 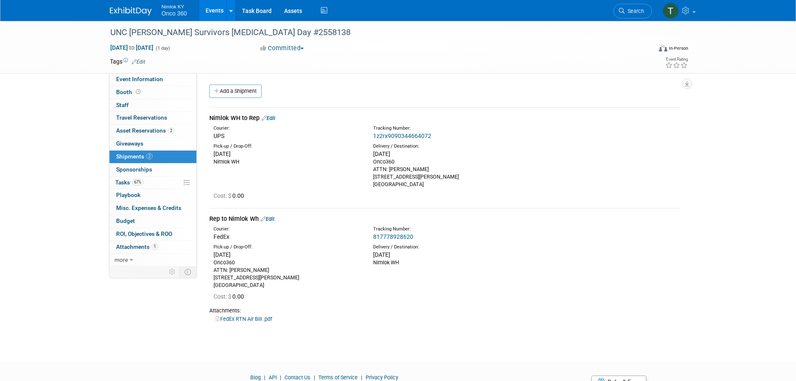 What do you see at coordinates (287, 237) in the screenshot?
I see `div: FedEx` at bounding box center [287, 237].